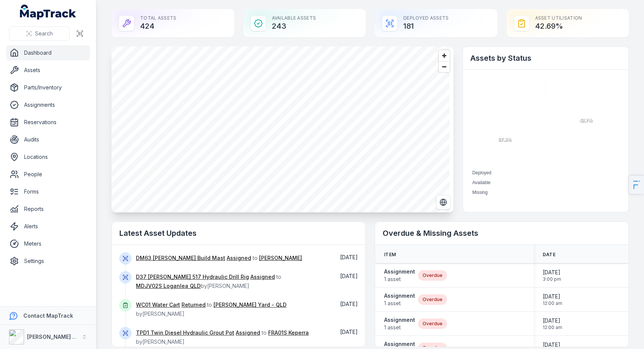 The height and width of the screenshot is (349, 644). I want to click on span: Search, so click(44, 33).